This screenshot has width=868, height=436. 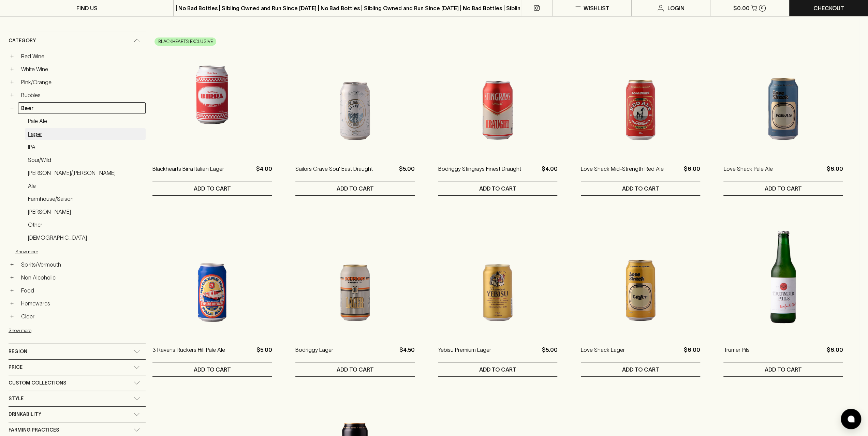 What do you see at coordinates (25, 414) in the screenshot?
I see `span: Drinkability` at bounding box center [25, 414].